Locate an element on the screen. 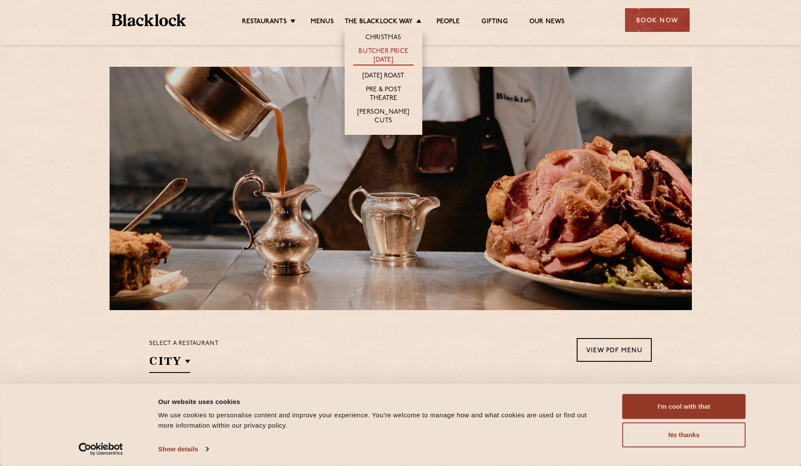 This screenshot has height=466, width=801. a: Christmas is located at coordinates (383, 38).